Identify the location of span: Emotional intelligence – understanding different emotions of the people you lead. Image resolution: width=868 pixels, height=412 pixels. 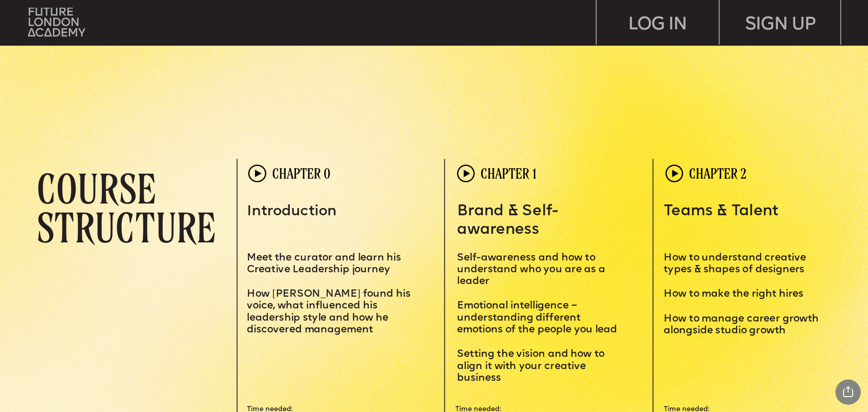
(537, 318).